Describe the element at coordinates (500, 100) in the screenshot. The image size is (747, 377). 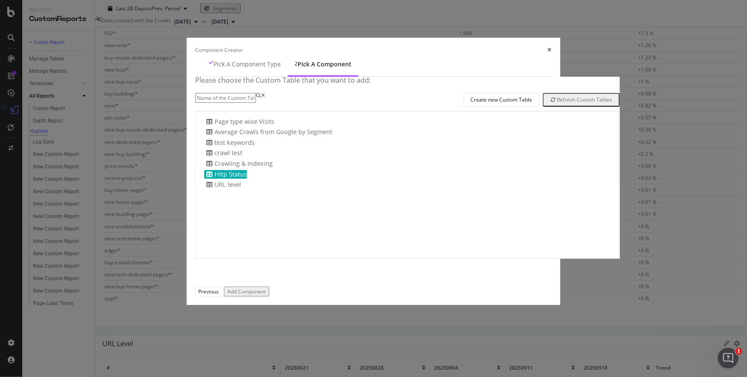
I see `a: Create new Custom Table` at that location.